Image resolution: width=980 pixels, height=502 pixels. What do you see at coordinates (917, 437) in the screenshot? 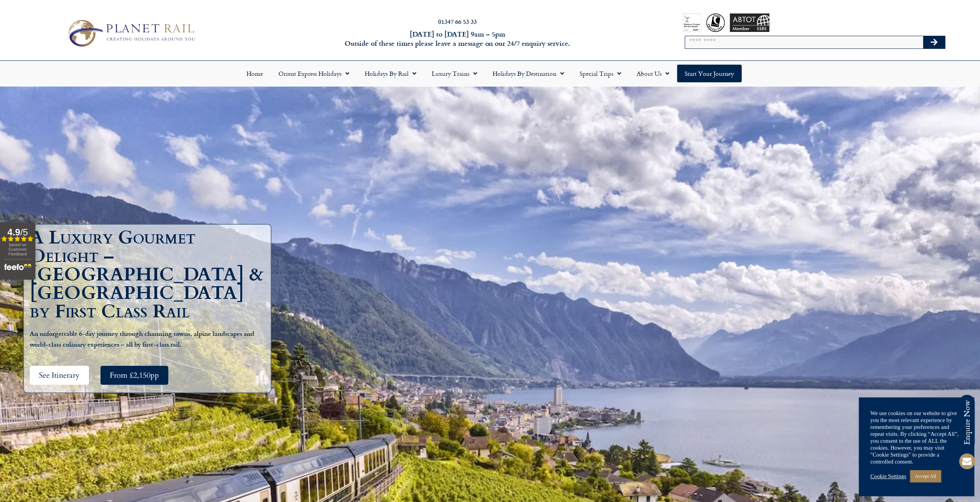
I see `div: We use cookies on our website to give you the most relevant experience by remembering your prefer...` at bounding box center [917, 437].